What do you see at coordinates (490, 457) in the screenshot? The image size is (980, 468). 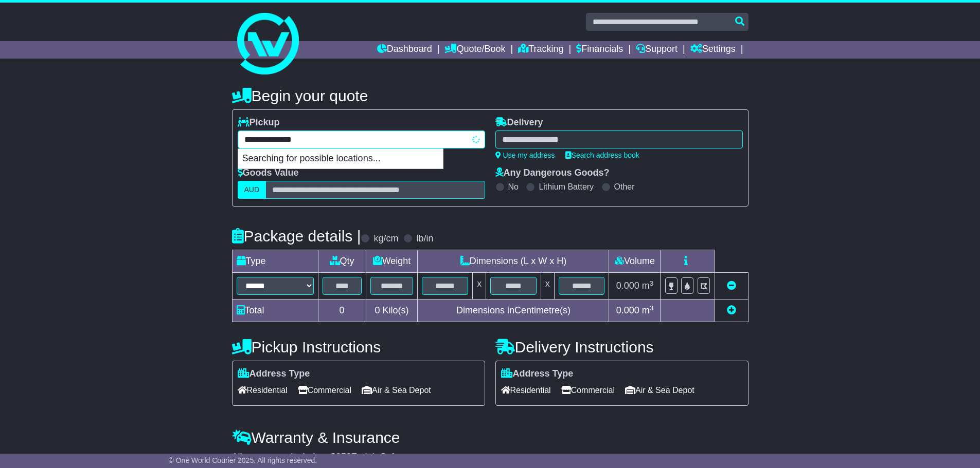 I see `div: All our quotes include a $ FreightSafe warranty.` at bounding box center [490, 457].